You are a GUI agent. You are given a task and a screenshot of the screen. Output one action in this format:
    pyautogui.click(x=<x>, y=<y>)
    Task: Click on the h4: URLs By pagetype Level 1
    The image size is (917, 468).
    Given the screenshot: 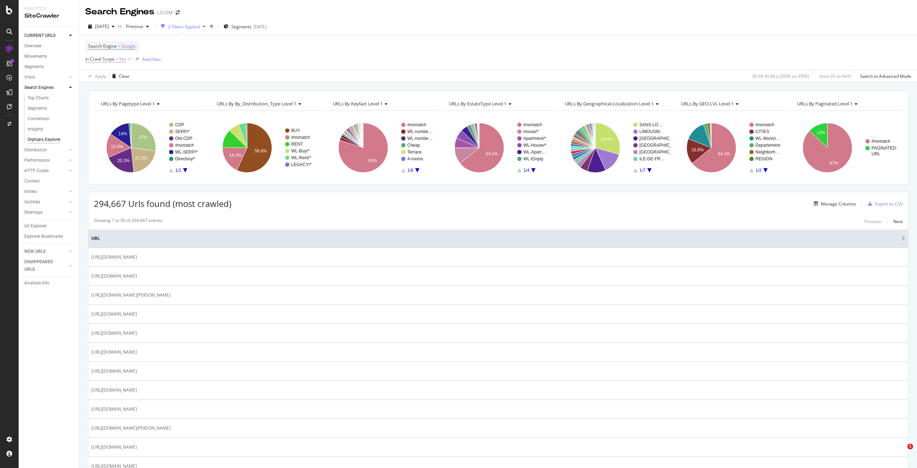 What is the action you would take?
    pyautogui.click(x=149, y=104)
    